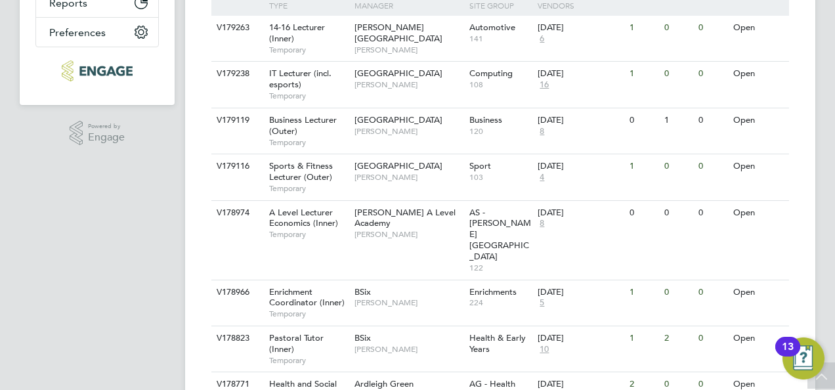  I want to click on span: Engage, so click(106, 137).